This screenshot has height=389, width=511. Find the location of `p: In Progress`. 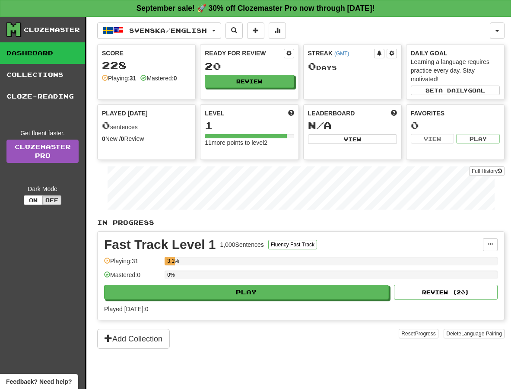

p: In Progress is located at coordinates (300, 222).